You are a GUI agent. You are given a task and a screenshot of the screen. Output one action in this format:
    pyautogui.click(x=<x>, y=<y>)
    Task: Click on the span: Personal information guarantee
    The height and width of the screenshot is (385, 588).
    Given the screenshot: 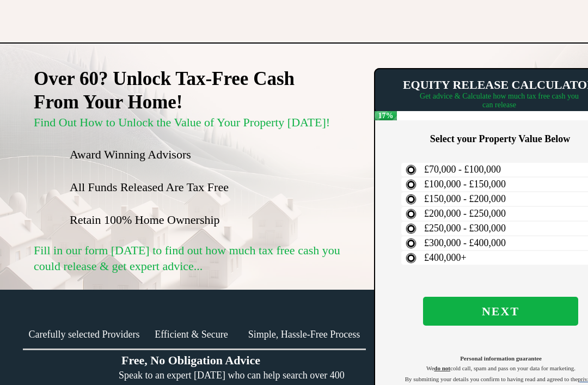 What is the action you would take?
    pyautogui.click(x=501, y=359)
    